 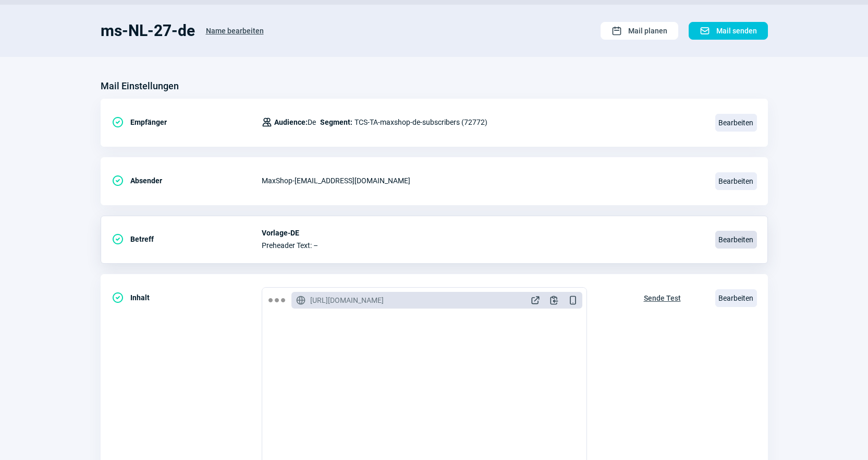 What do you see at coordinates (662, 298) in the screenshot?
I see `span: Sende Test` at bounding box center [662, 298].